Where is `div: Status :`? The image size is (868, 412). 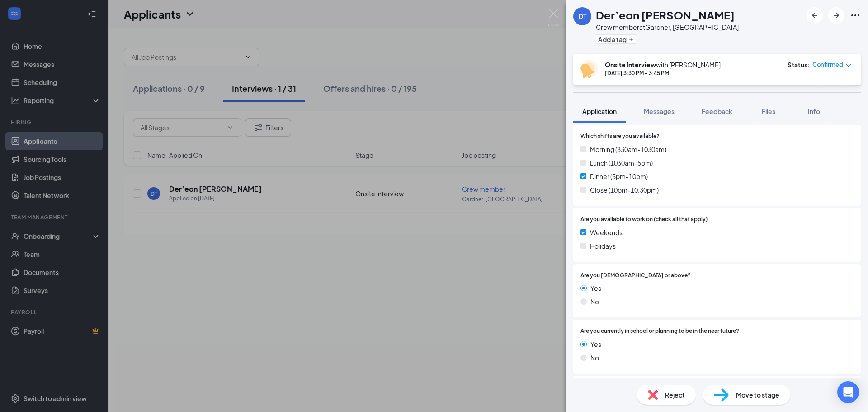
div: Status : is located at coordinates (799, 65).